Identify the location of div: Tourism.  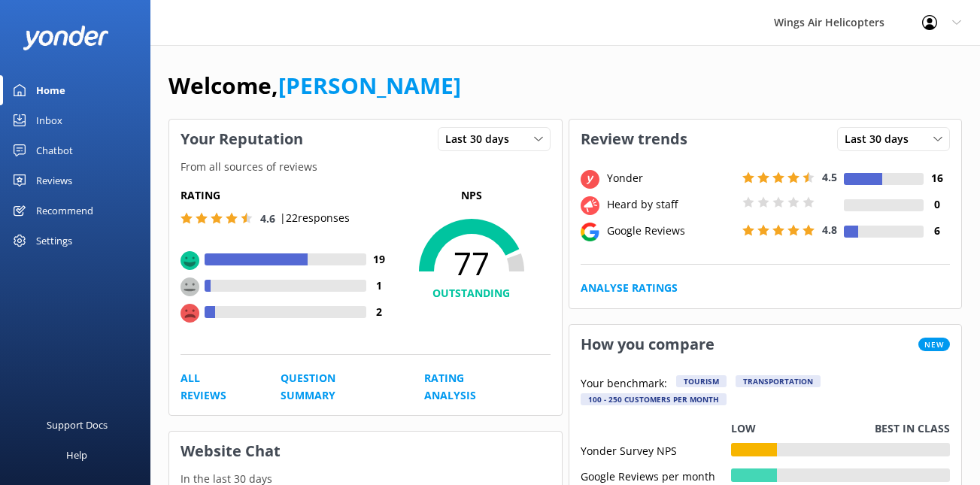
(701, 381).